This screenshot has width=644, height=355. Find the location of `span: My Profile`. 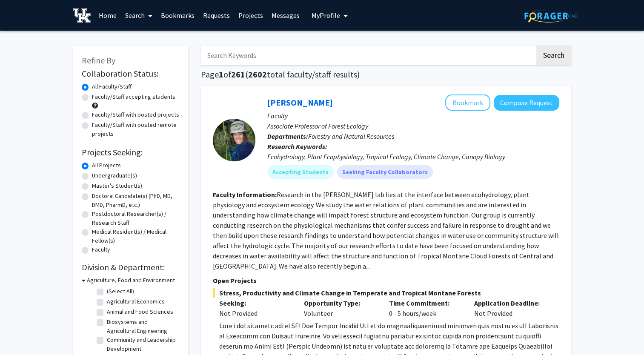

span: My Profile is located at coordinates (326, 15).